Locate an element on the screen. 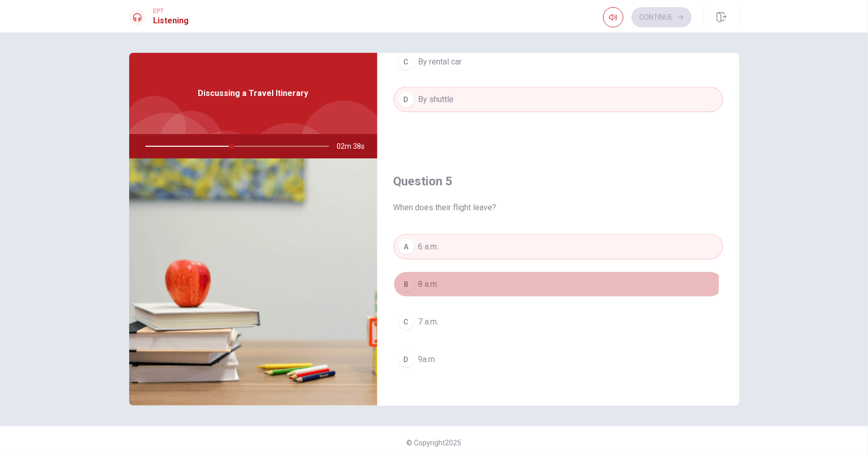 This screenshot has width=868, height=456. h1: Listening is located at coordinates (171, 20).